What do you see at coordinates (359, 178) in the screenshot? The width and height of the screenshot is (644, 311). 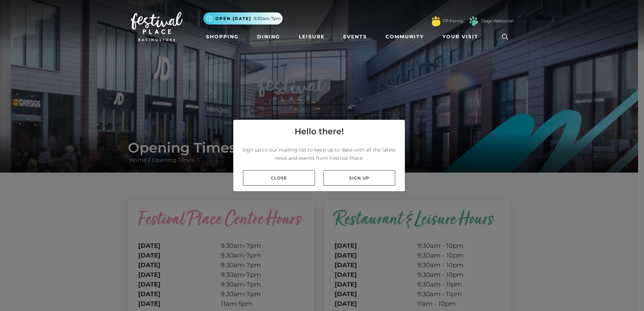 I see `a: Sign up` at bounding box center [359, 178].